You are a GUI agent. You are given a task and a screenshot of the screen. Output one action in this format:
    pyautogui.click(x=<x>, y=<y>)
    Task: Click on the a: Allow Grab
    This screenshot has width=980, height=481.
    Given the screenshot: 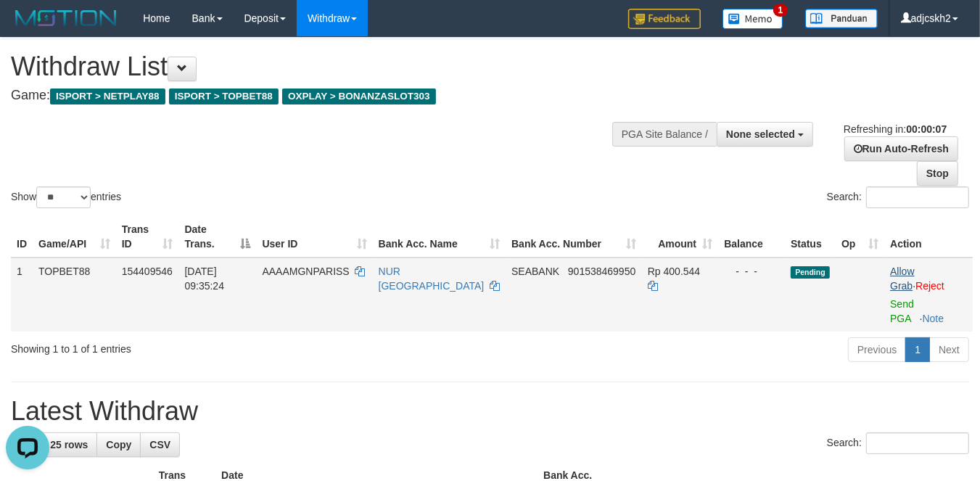 What is the action you would take?
    pyautogui.click(x=901, y=278)
    